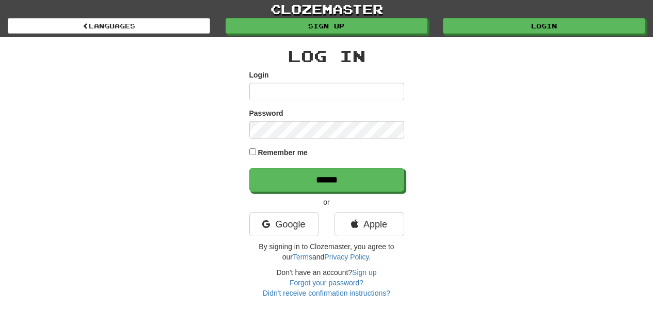 The image size is (653, 321). Describe the element at coordinates (282, 152) in the screenshot. I see `label: Remember me` at that location.